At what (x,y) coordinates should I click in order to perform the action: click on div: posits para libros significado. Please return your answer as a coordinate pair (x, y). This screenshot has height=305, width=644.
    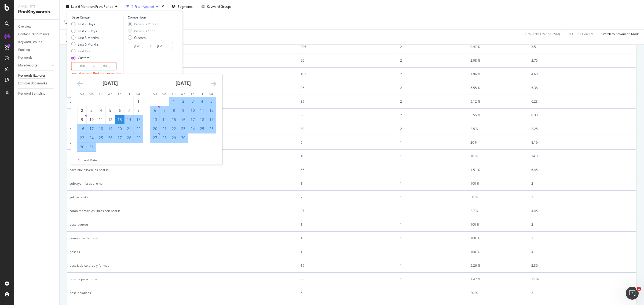
    Looking at the image, I should click on (182, 115).